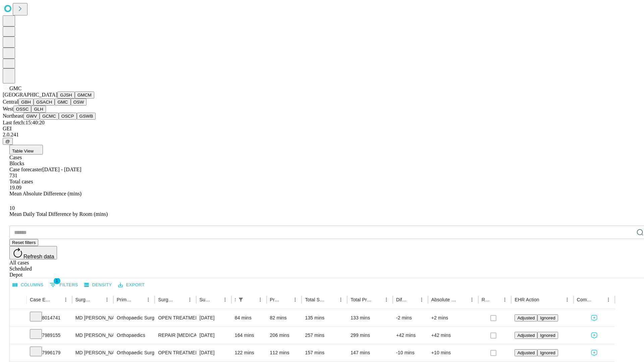  Describe the element at coordinates (49, 116) in the screenshot. I see `button: GCMC` at that location.